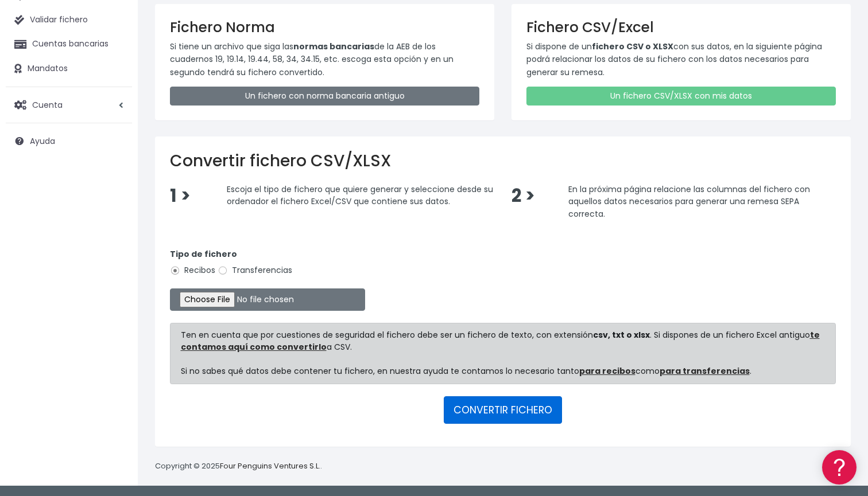 The height and width of the screenshot is (496, 868). I want to click on p: Si dispone de un con sus datos, en la siguiente página podrá relacionar los datos de su fichero c..., so click(681, 59).